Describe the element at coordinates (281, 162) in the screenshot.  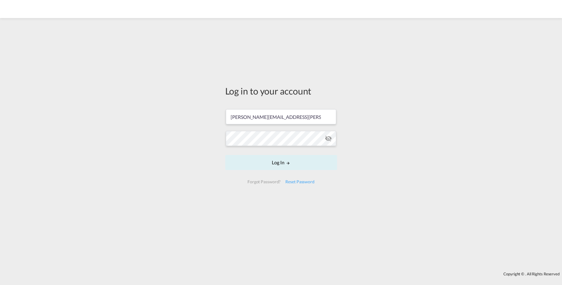
I see `button: LOGIN` at that location.